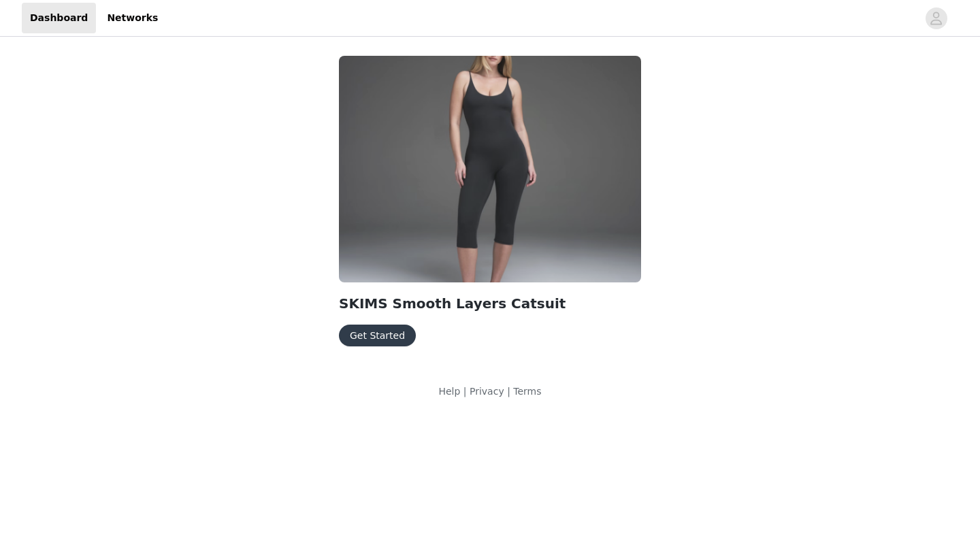 This screenshot has width=980, height=558. What do you see at coordinates (59, 18) in the screenshot?
I see `a: Dashboard` at bounding box center [59, 18].